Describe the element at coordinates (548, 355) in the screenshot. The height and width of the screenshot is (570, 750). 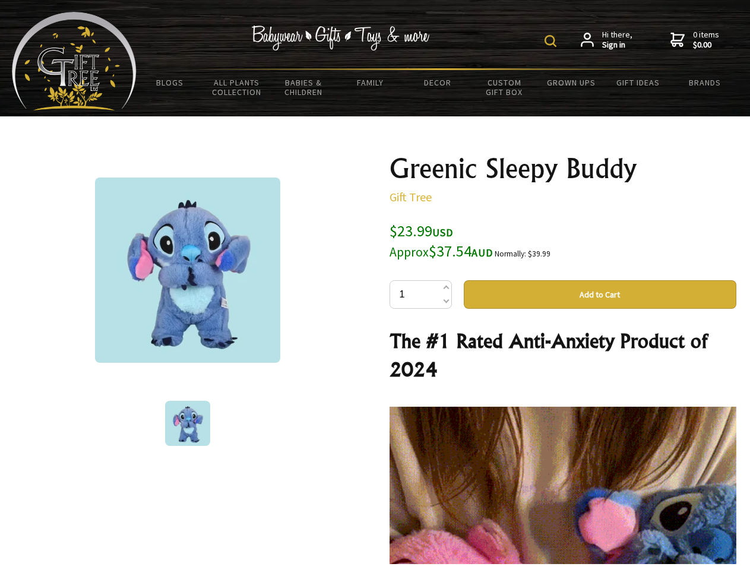
I see `strong: The #1 Rated Anti-Anxiety Product of 2024` at that location.